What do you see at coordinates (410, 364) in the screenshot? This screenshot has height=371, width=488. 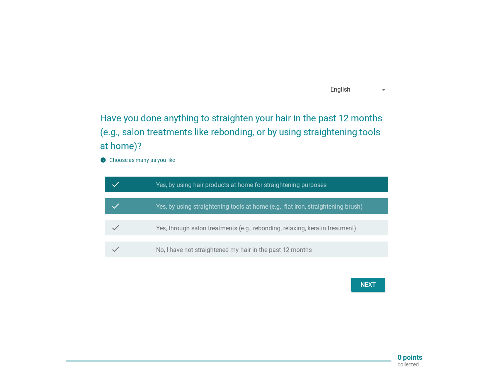 I see `p: collected` at bounding box center [410, 364].